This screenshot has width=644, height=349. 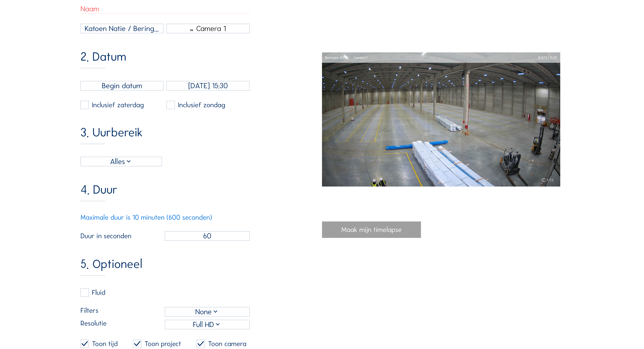 I want to click on div: selected_image_1529Camera 1, so click(x=208, y=28).